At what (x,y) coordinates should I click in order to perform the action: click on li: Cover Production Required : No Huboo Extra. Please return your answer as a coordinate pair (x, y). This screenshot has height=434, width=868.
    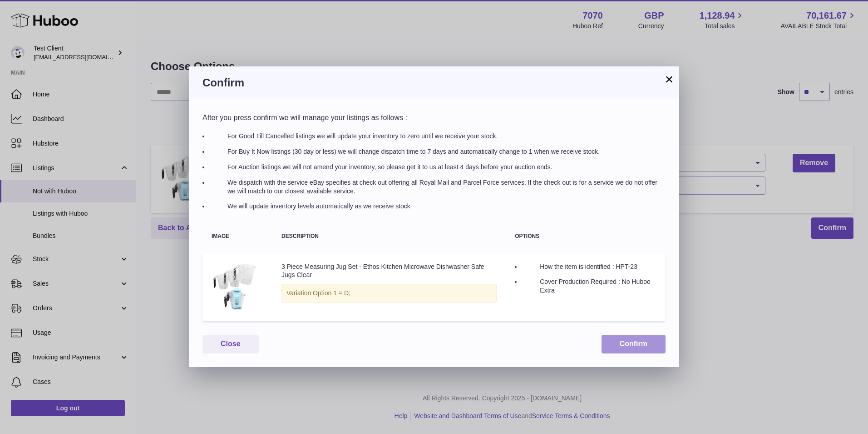
    Looking at the image, I should click on (589, 286).